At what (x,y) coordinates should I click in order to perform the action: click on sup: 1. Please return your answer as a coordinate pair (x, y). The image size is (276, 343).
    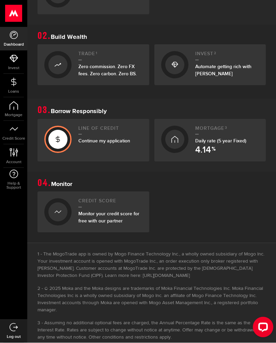
    Looking at the image, I should click on (96, 54).